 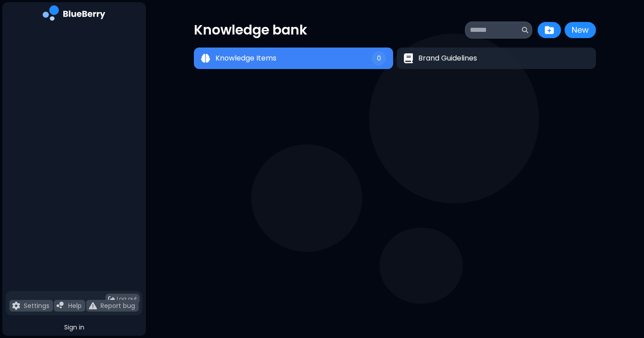 What do you see at coordinates (246, 58) in the screenshot?
I see `span: Knowledge Items` at bounding box center [246, 58].